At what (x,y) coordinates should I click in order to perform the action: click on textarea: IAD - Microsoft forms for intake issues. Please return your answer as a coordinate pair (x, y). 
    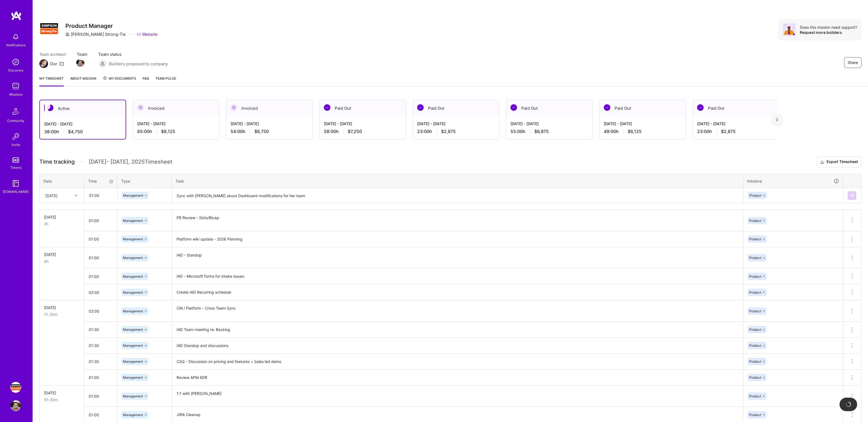
    Looking at the image, I should click on (458, 276).